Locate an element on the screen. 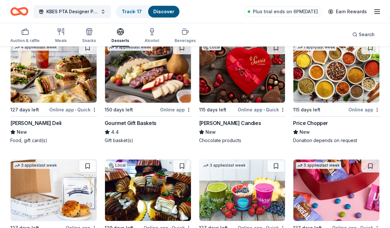 The image size is (390, 228). a: Image for Gourmet Gift Baskets9 applieslast week150 days leftOnline appGourmet Gift Baskets4.4Gif... is located at coordinates (148, 92).